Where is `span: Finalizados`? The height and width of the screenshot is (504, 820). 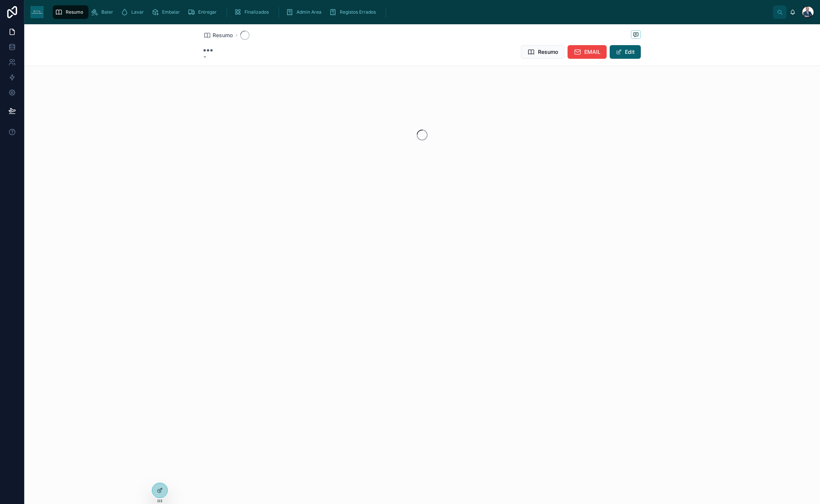
span: Finalizados is located at coordinates (257, 12).